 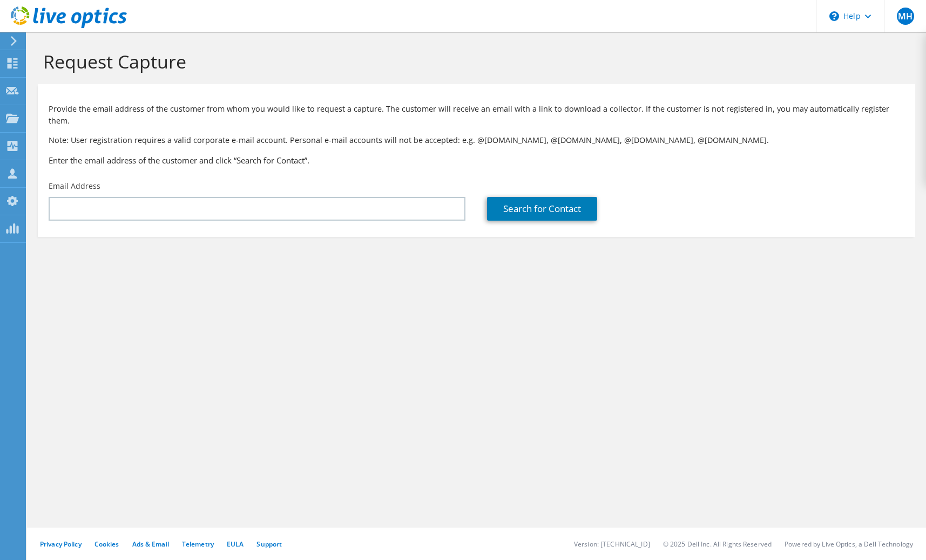 What do you see at coordinates (235, 545) in the screenshot?
I see `a: EULA` at bounding box center [235, 545].